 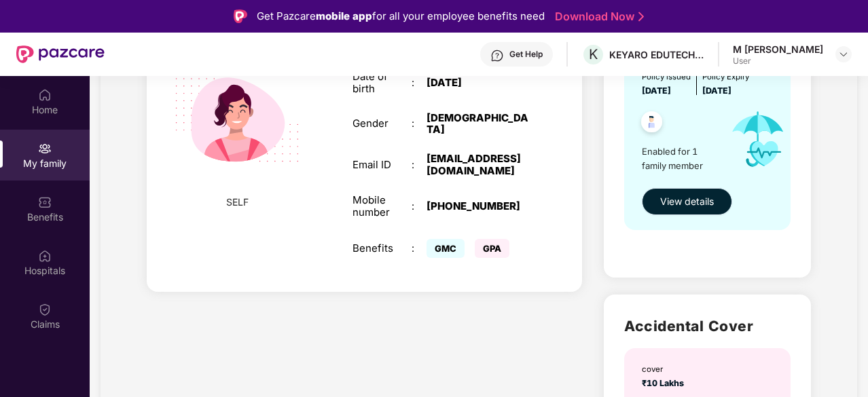 What do you see at coordinates (381, 207) in the screenshot?
I see `div: Mobile number` at bounding box center [381, 207].